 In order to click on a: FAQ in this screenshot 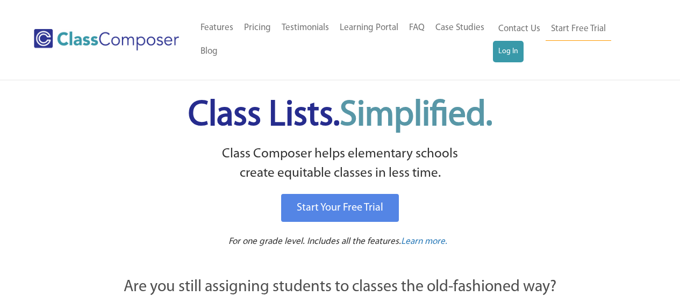, I will do `click(416, 28)`.